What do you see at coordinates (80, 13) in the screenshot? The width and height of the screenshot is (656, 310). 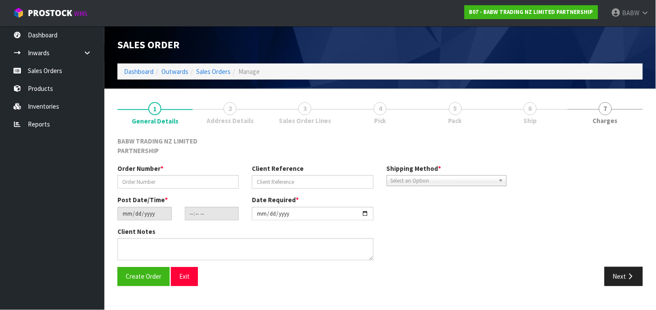 I see `small: WMS` at bounding box center [80, 13].